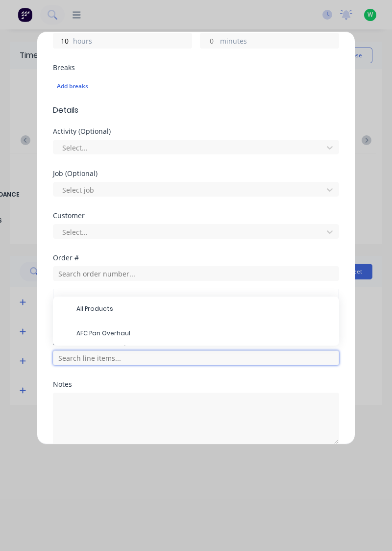 The image size is (392, 551). I want to click on span: AFC Pan Overhaul, so click(204, 333).